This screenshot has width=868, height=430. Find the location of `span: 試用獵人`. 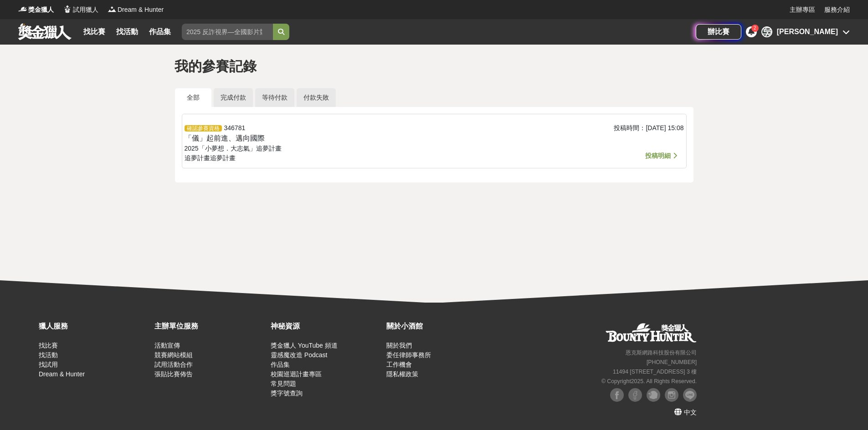

span: 試用獵人 is located at coordinates (86, 9).